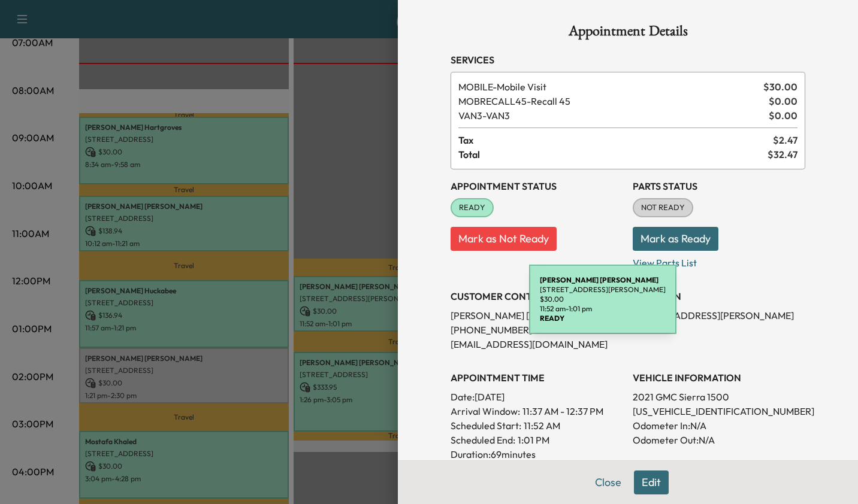  What do you see at coordinates (676, 239) in the screenshot?
I see `button: Mark as Ready` at bounding box center [676, 239].